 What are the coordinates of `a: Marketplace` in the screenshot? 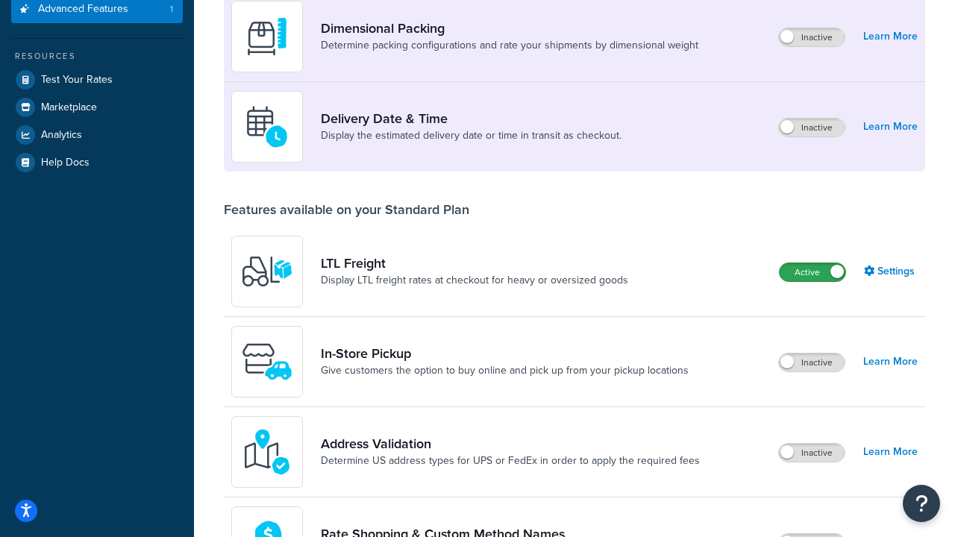 It's located at (97, 107).